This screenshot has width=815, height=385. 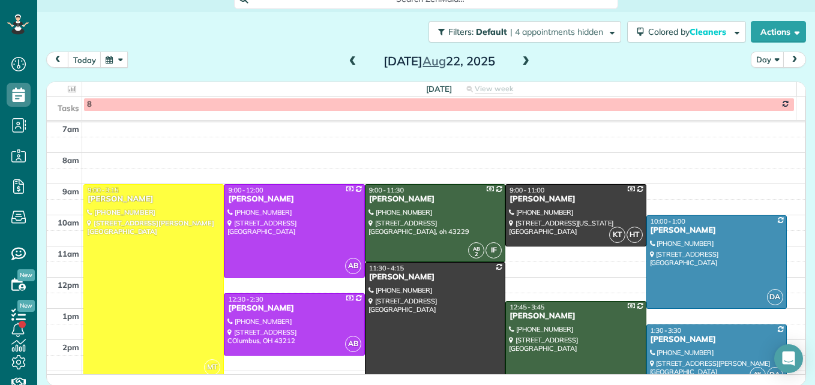 What do you see at coordinates (525, 32) in the screenshot?
I see `button: Filters: Default | 4 appointments hidden` at bounding box center [525, 32].